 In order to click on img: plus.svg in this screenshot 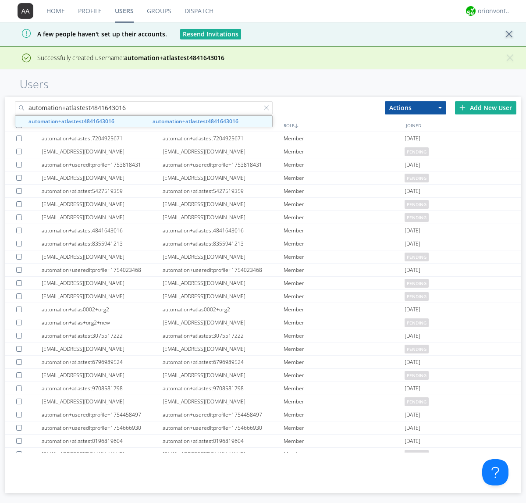, I will do `click(462, 107)`.